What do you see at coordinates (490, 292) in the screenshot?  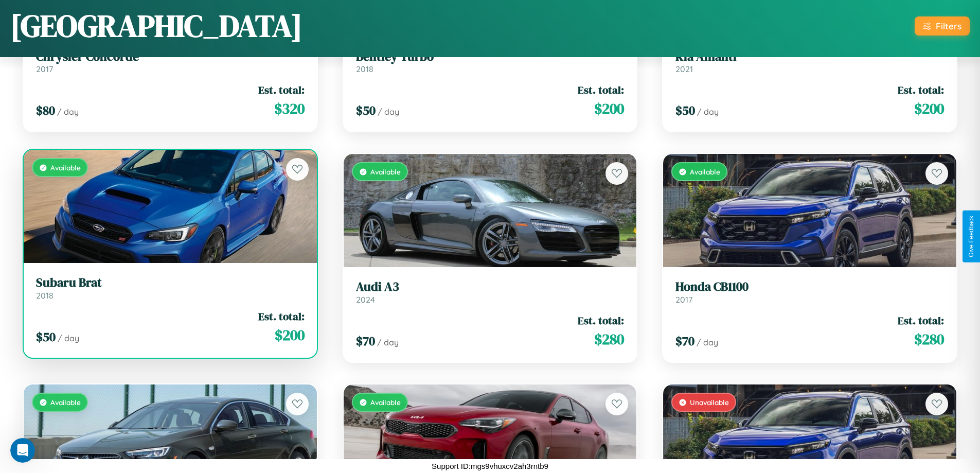 I see `a: Audi A32024` at bounding box center [490, 292].